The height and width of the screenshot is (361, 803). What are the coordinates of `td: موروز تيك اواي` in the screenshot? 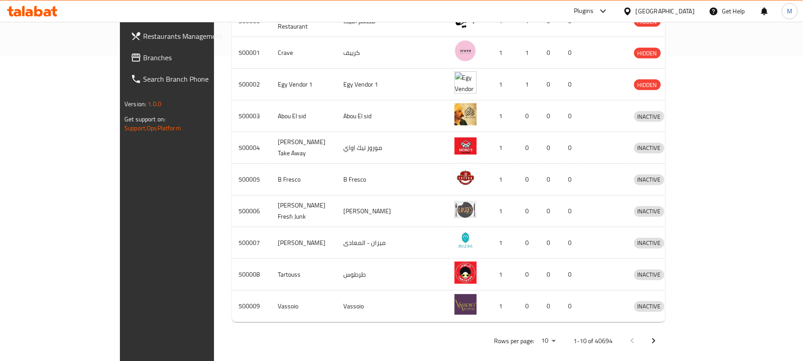 It's located at (369, 148).